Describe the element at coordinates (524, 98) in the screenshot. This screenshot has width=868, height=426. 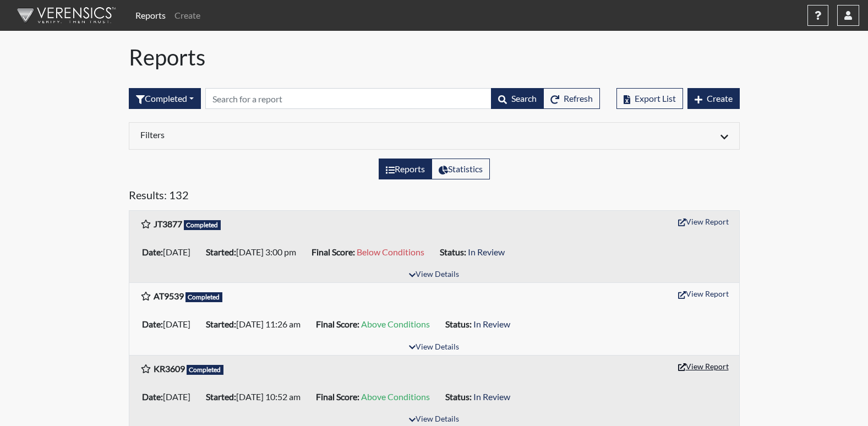
I see `span: Search` at that location.